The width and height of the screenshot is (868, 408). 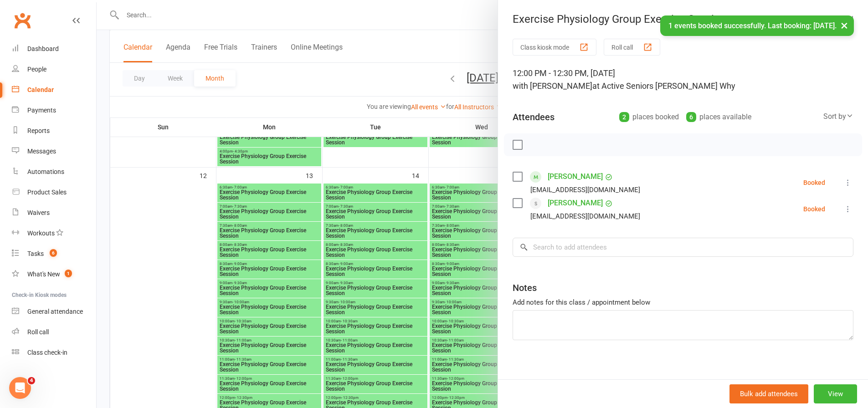 I want to click on a: Product Sales, so click(x=54, y=192).